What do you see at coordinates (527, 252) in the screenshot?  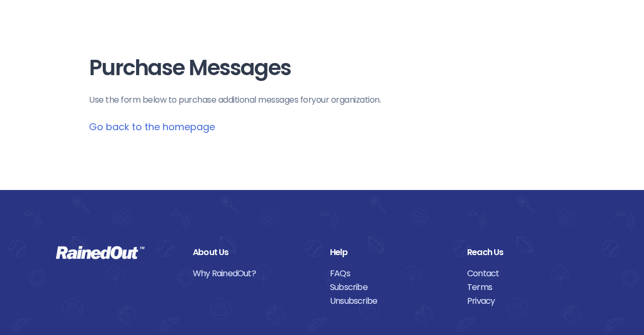 I see `div: Reach Us` at bounding box center [527, 252].